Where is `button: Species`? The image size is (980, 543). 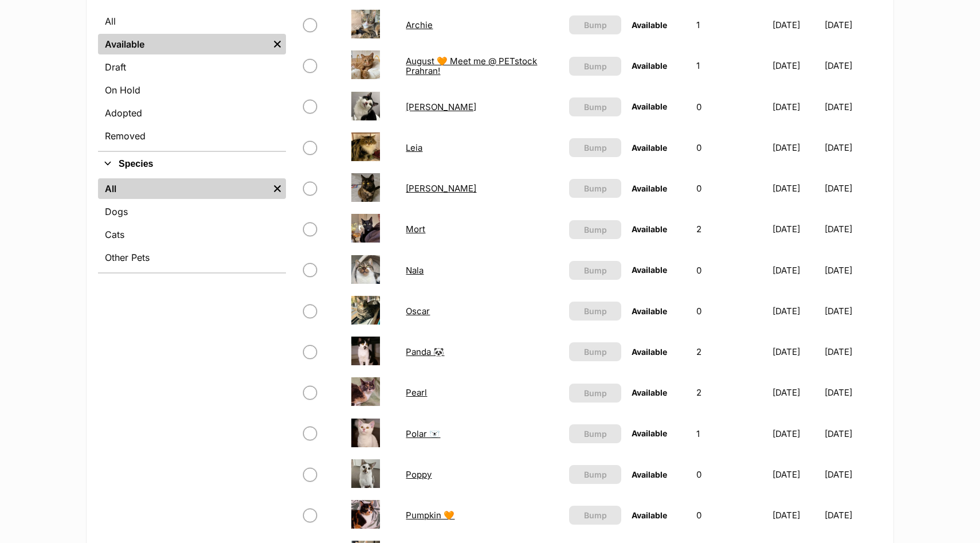
button: Species is located at coordinates (192, 164).